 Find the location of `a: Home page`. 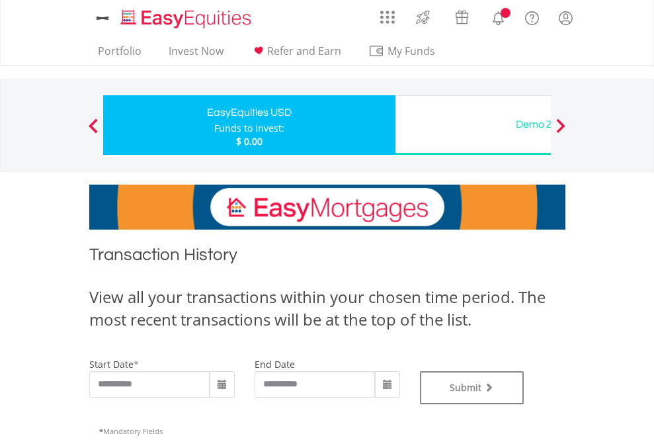

a: Home page is located at coordinates (186, 17).